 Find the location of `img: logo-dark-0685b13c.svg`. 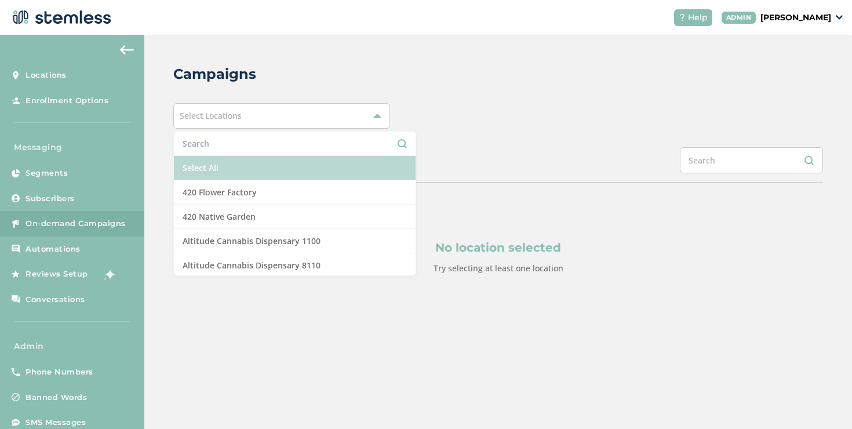

img: logo-dark-0685b13c.svg is located at coordinates (60, 17).